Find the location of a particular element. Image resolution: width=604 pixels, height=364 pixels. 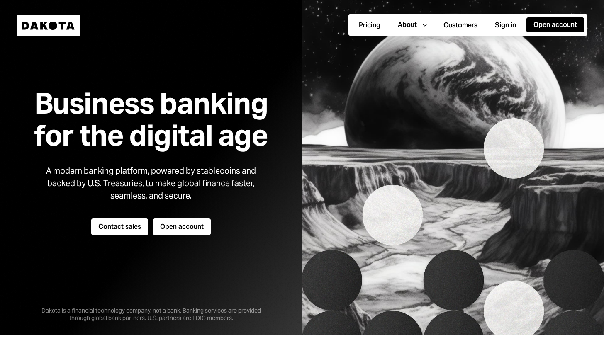

h1: Business banking for the digital age is located at coordinates (151, 119).